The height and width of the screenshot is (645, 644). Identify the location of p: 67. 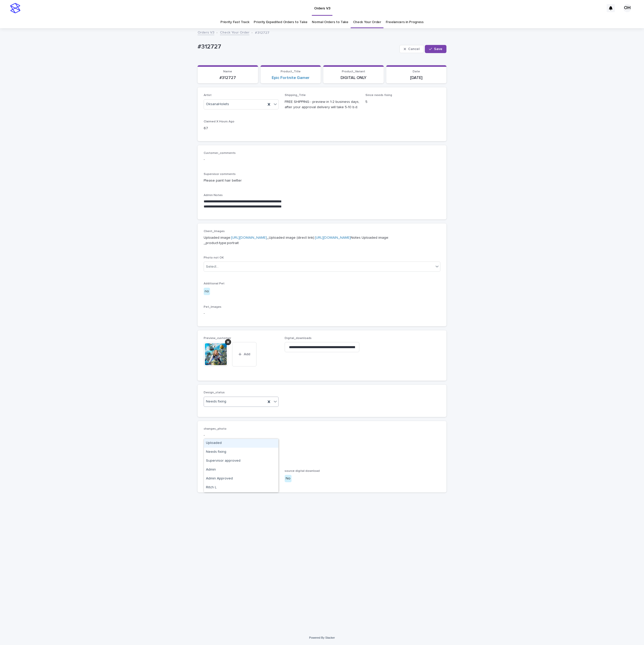
(241, 128).